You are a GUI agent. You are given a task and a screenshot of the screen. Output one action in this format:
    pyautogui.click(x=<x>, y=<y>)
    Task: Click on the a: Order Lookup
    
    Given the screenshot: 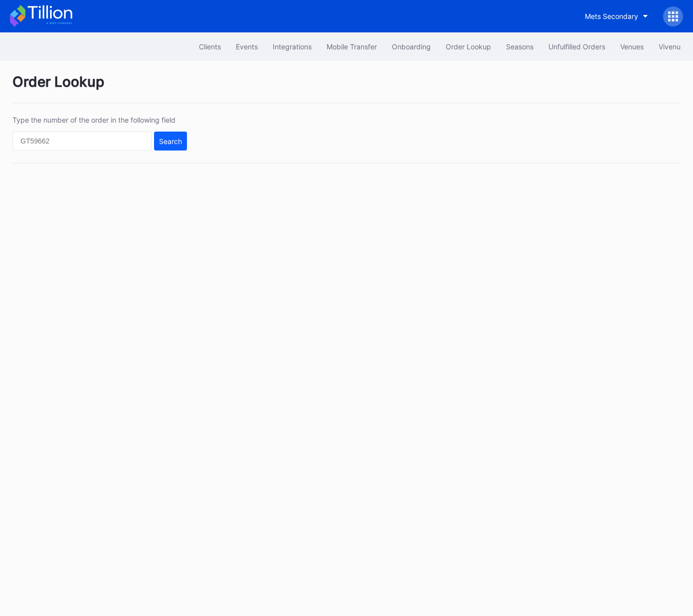 What is the action you would take?
    pyautogui.click(x=468, y=46)
    